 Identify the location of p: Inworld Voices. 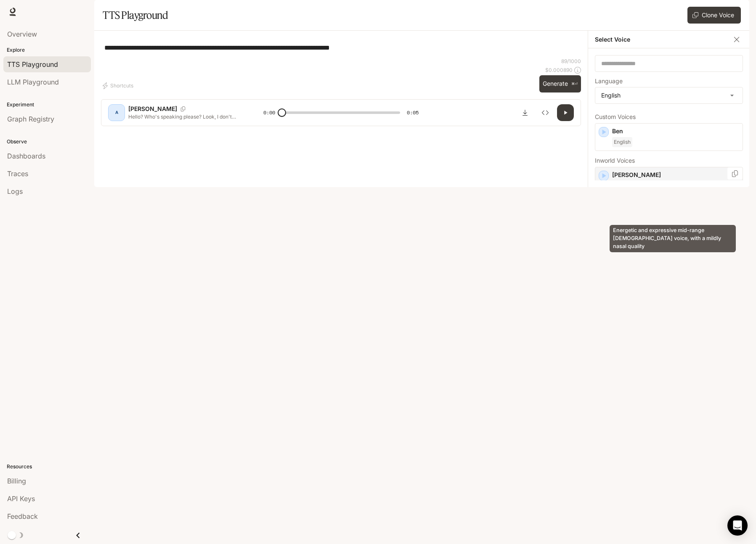
(669, 161).